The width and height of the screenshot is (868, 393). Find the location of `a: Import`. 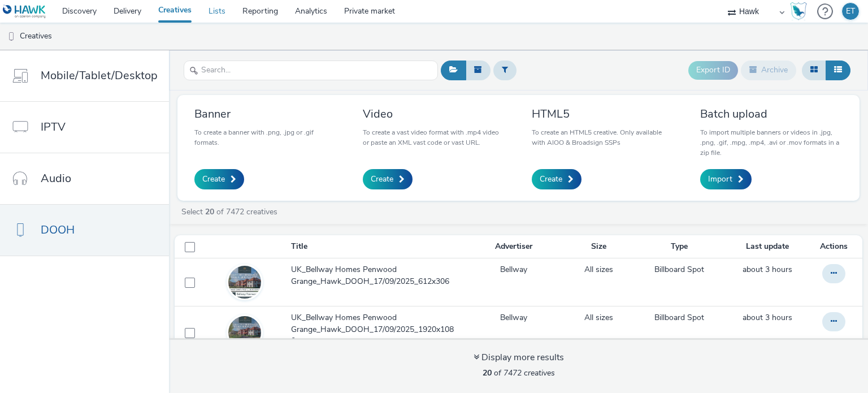

a: Import is located at coordinates (726, 179).